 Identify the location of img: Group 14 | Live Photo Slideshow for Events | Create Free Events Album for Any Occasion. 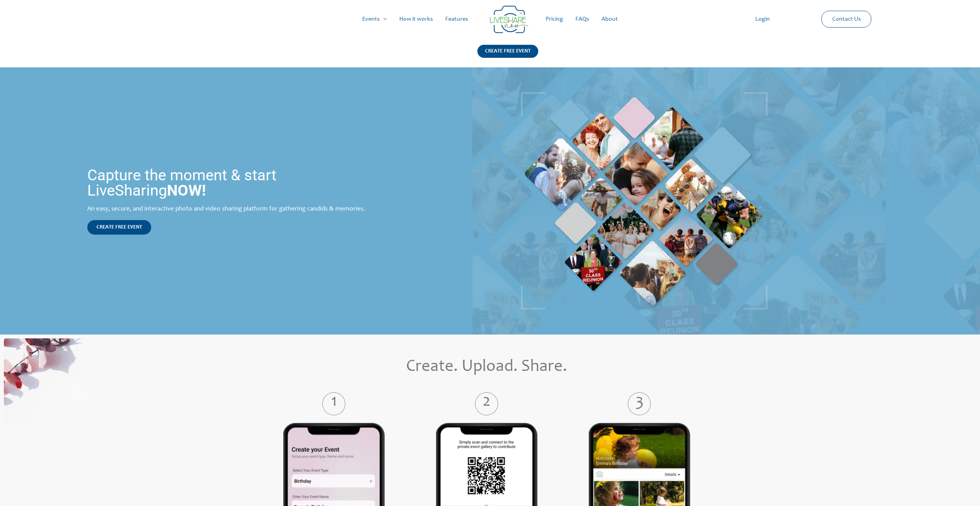
(509, 20).